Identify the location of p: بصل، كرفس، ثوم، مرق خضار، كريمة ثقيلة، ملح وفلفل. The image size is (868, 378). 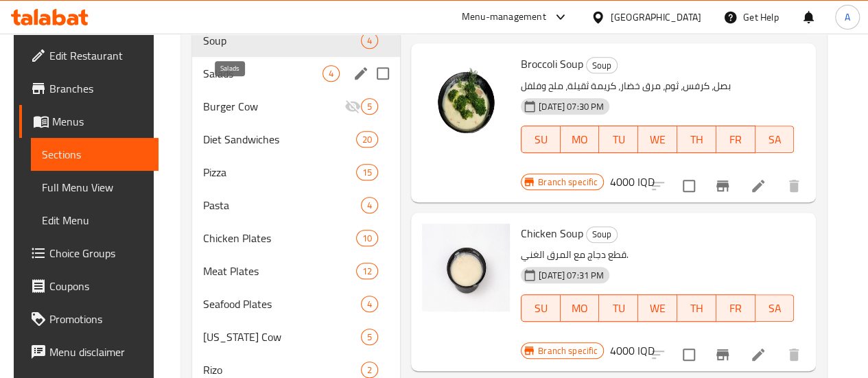
(657, 86).